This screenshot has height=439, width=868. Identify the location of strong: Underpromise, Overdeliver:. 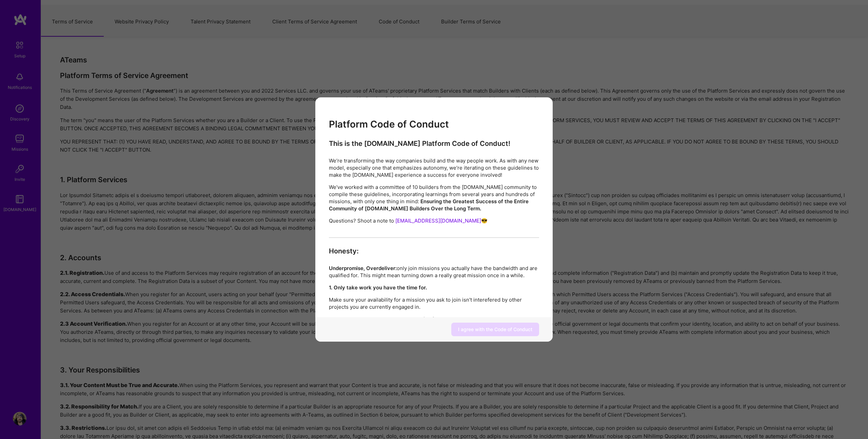
(363, 268).